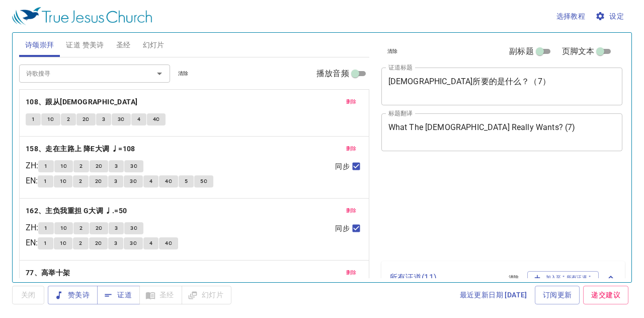  What do you see at coordinates (571, 16) in the screenshot?
I see `button: 选择教程` at bounding box center [571, 16].